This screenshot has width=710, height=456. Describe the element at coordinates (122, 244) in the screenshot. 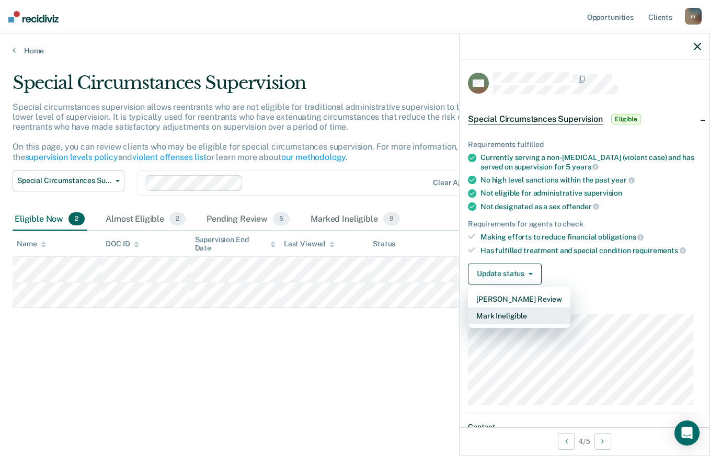

I see `div: DOC ID` at that location.